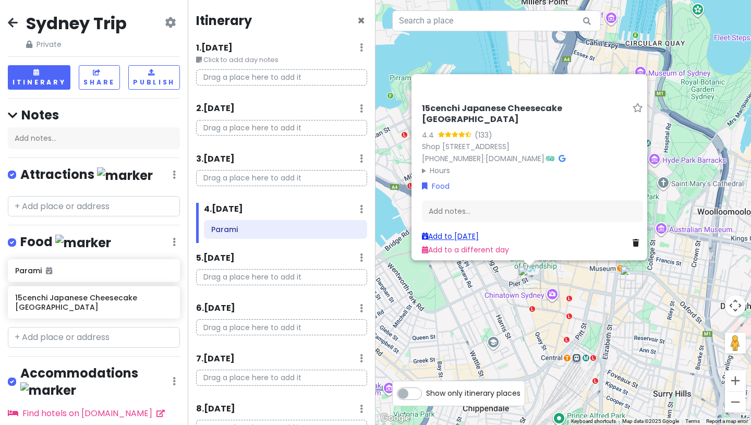 The width and height of the screenshot is (751, 425). What do you see at coordinates (395, 418) in the screenshot?
I see `a: Open this area in Google Maps (opens a new window)` at bounding box center [395, 418].